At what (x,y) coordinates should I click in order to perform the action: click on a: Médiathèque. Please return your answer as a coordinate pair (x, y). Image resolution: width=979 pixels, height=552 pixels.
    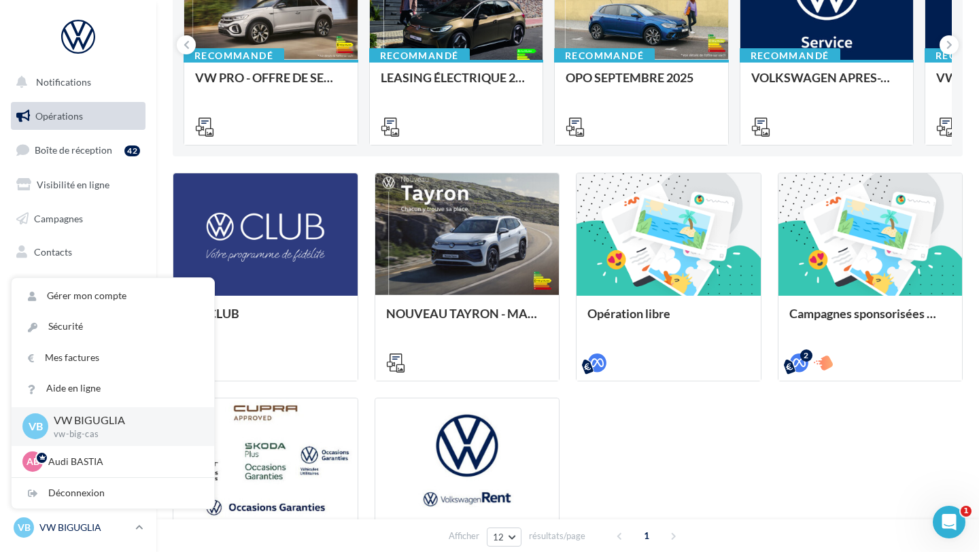
    Looking at the image, I should click on (78, 286).